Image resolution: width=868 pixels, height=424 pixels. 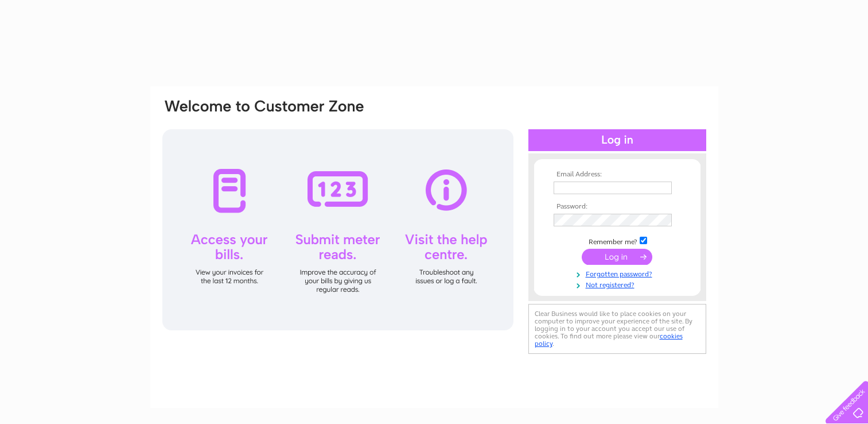 I want to click on th: Email Address:, so click(x=617, y=174).